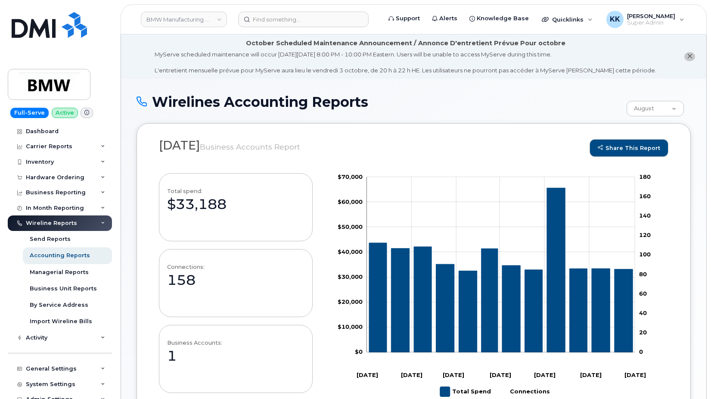  Describe the element at coordinates (629, 148) in the screenshot. I see `span: share this report` at that location.